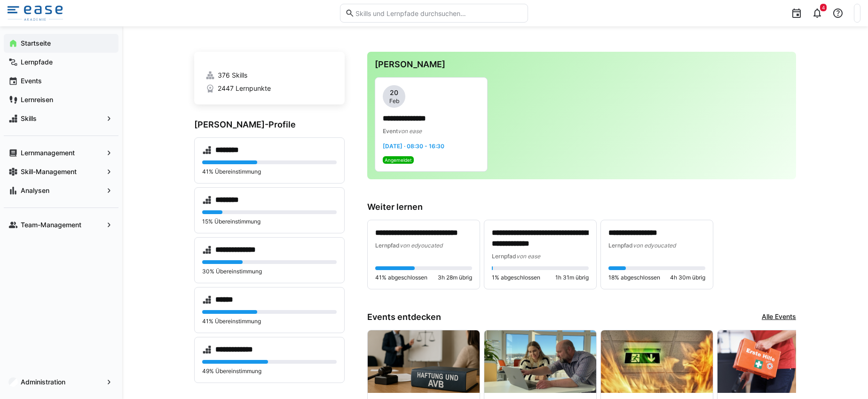 The image size is (868, 399). I want to click on a: Alle Events, so click(779, 317).